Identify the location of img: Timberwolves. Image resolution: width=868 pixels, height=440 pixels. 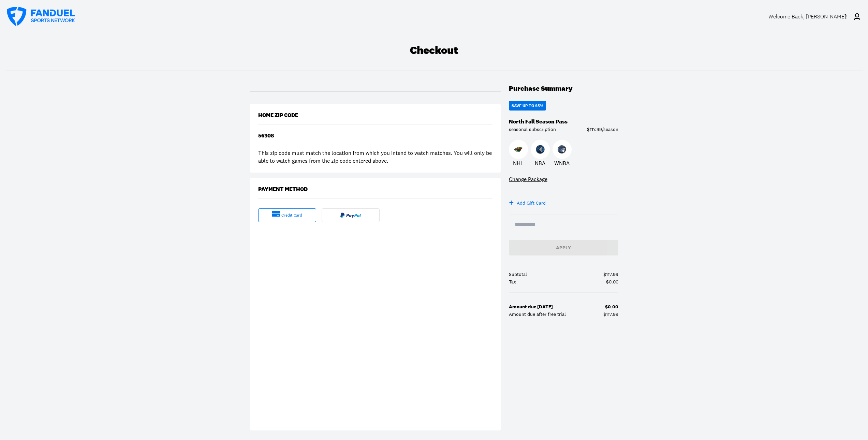
(540, 149).